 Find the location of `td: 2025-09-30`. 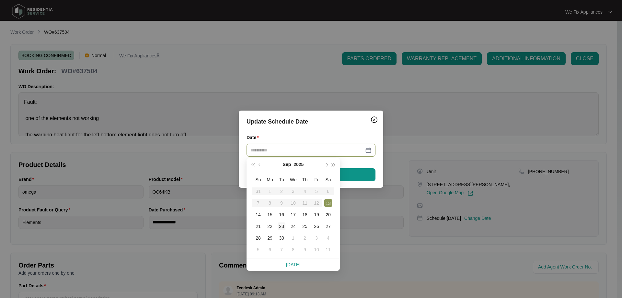

td: 2025-09-30 is located at coordinates (282, 238).